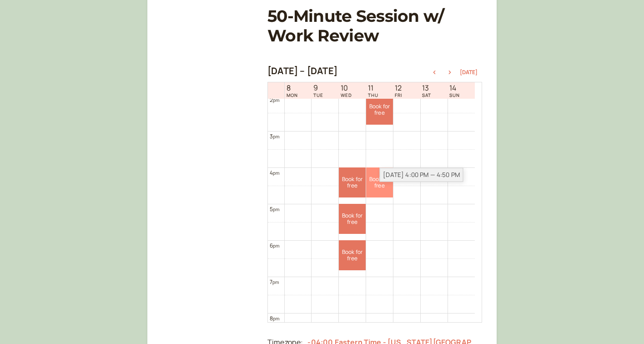 The width and height of the screenshot is (644, 344). I want to click on span: MON, so click(292, 95).